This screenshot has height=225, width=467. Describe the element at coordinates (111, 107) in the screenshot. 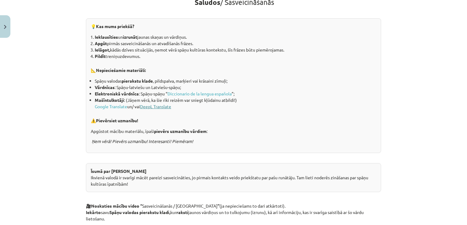

I see `a: Google Translate` at that location.